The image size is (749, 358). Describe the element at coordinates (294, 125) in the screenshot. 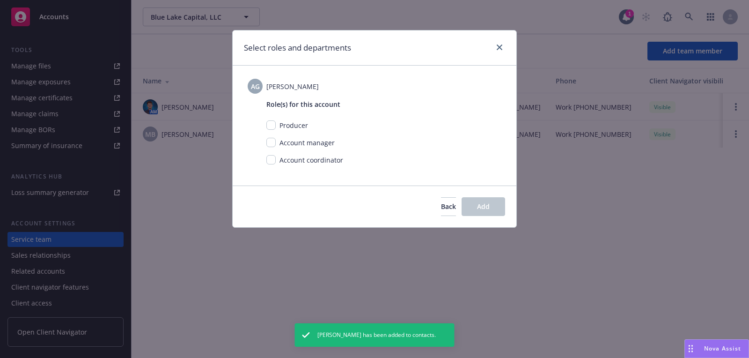

I see `span: Producer` at that location.